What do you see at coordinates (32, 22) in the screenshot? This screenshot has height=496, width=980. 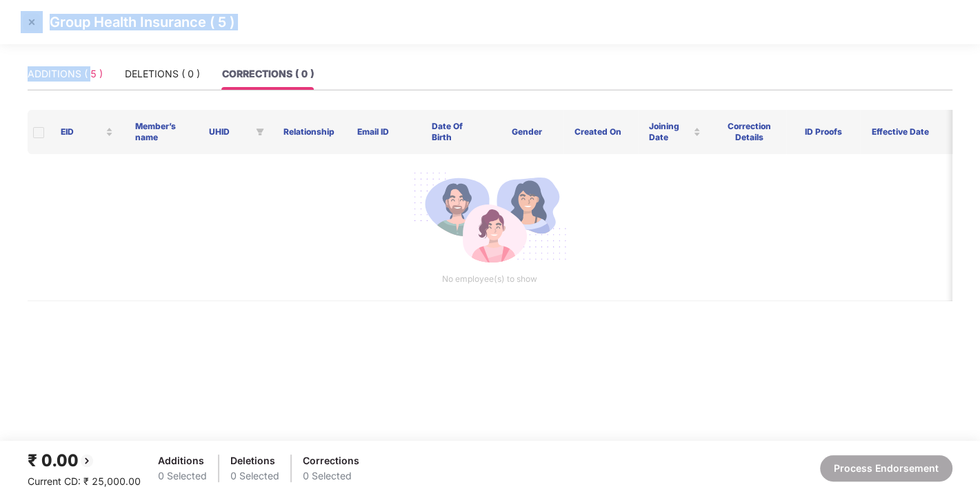 I see `img: svg+xml;base64,PHN2ZyBpZD0iQ3Jvc3MtMzJ4MzIiIHhtbG5zPSJodHRwOi8vd3d3LnczLm9yZy8yMDAwL3N2ZyIgd2lkdG...` at bounding box center [32, 22].